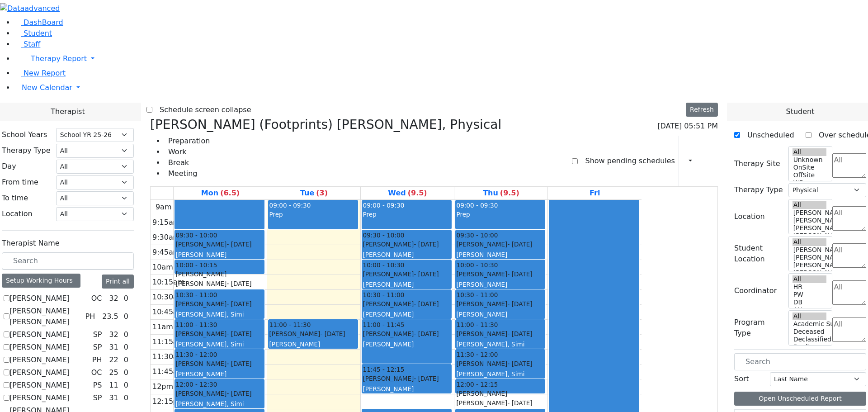  What do you see at coordinates (477, 384) in the screenshot?
I see `span: 12:00 - 12:15` at bounding box center [477, 384].